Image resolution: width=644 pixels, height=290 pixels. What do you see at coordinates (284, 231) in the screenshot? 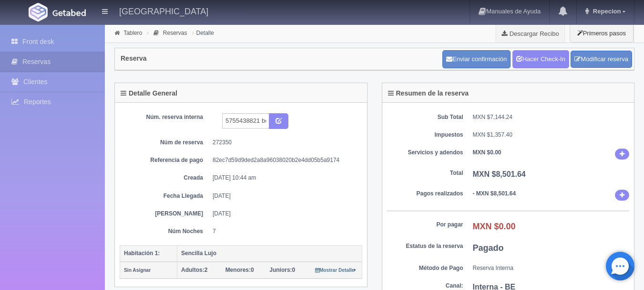
I see `dd: 7` at bounding box center [284, 231].